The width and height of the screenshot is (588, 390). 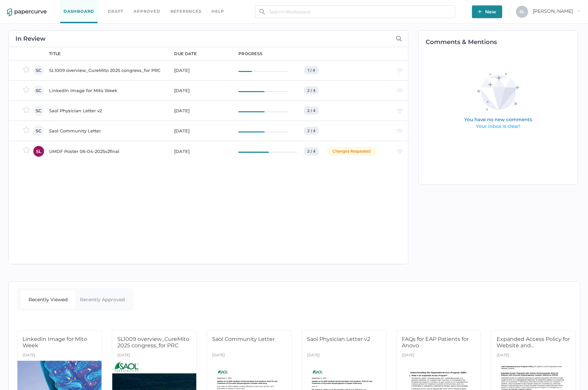 I want to click on span: LinkedIn Image for Mito Week, so click(x=55, y=342).